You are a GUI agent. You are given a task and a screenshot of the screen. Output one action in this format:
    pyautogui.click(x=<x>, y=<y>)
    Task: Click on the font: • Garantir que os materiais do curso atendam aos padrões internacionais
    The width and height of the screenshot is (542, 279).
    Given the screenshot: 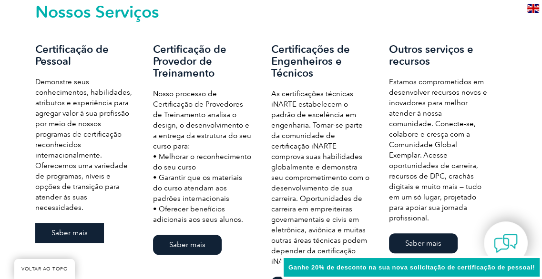 What is the action you would take?
    pyautogui.click(x=197, y=188)
    